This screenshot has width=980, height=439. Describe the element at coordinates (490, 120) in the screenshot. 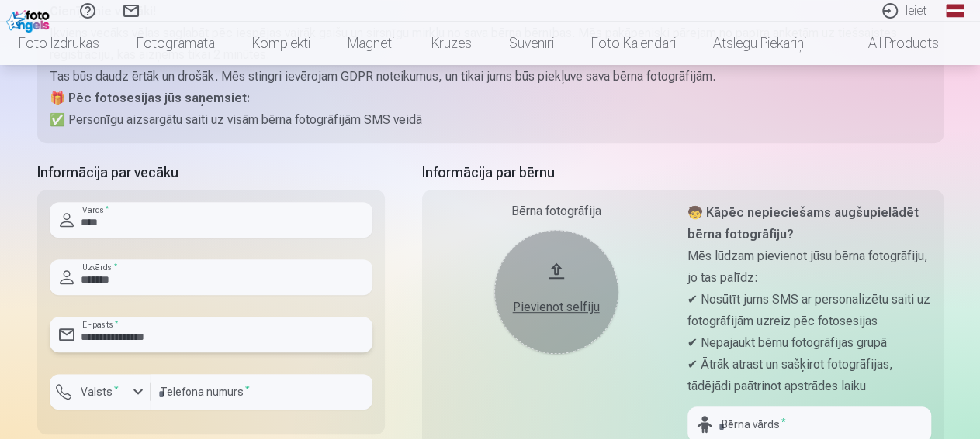

I see `p: ✅ Personīgu aizsargātu saiti uz visām bērna fotogrāfijām SMS veidā` at that location.